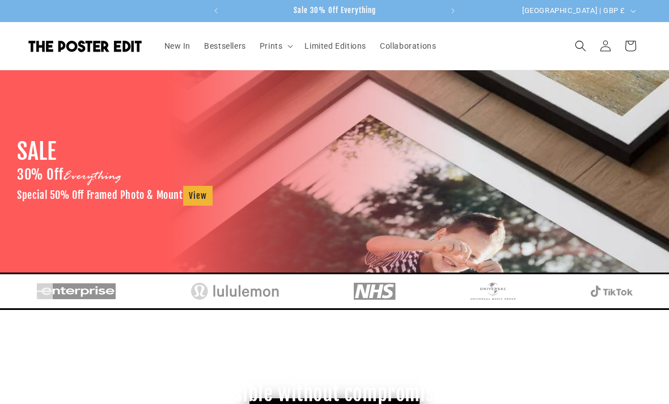 This screenshot has width=669, height=404. What do you see at coordinates (115, 196) in the screenshot?
I see `h3: Special 50% Off Framed Photo & Mount` at bounding box center [115, 196].